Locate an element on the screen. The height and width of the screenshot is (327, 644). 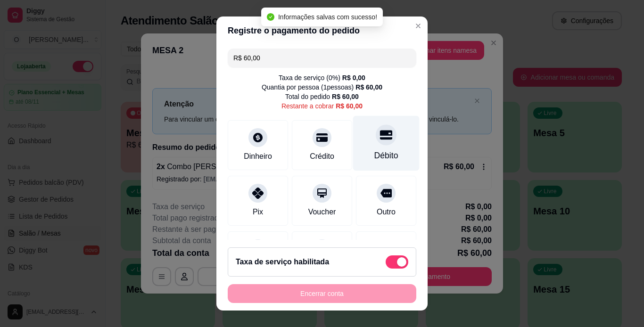
div: Restante a cobrar is located at coordinates (322, 106).